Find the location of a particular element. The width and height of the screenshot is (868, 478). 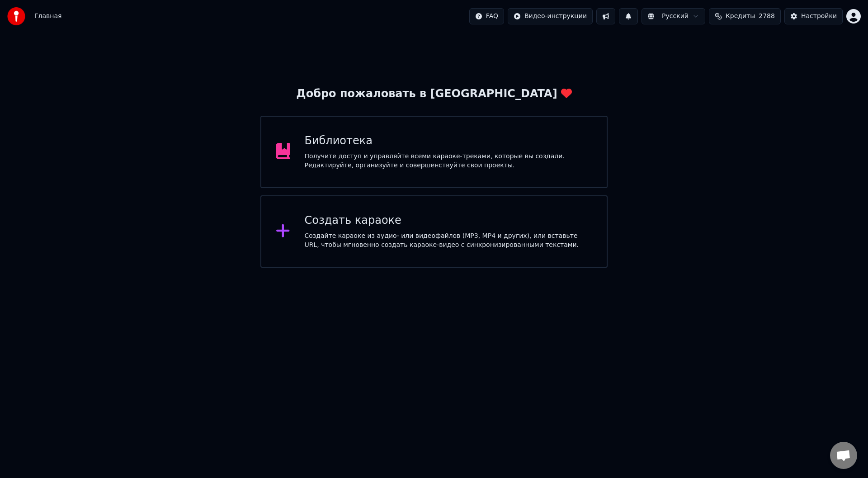

span: Кредиты is located at coordinates (740, 17).